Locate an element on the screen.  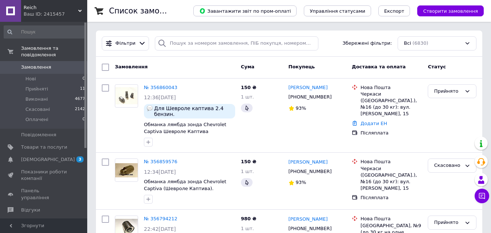
span: Замовлення та повідомлення is located at coordinates (54, 52).